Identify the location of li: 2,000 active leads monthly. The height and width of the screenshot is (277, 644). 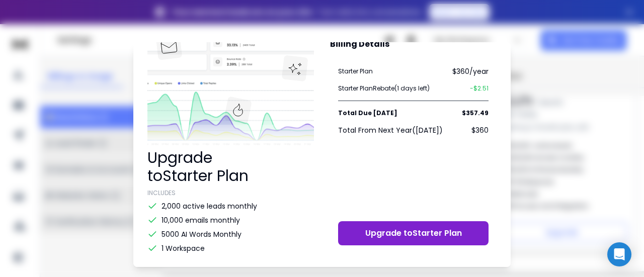
(230, 206).